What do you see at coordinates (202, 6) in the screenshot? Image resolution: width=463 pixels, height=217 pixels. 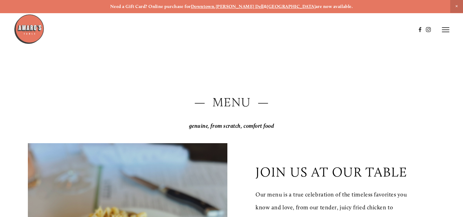 I see `a: Downtown` at bounding box center [202, 6].